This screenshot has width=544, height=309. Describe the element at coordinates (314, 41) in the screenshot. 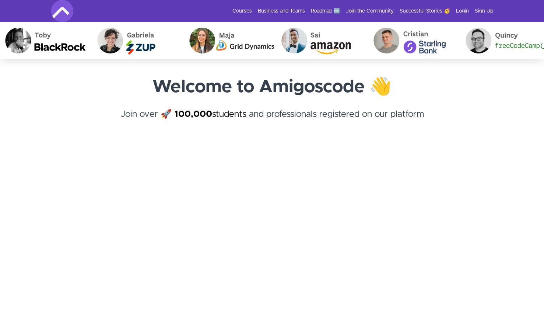

I see `img: Sai` at that location.